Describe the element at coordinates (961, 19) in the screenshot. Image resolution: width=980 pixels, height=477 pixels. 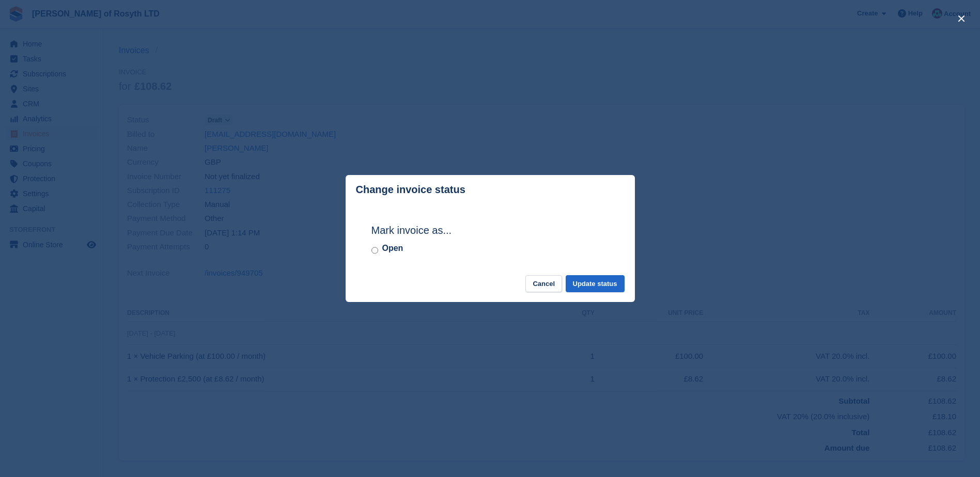
I see `button: close` at that location.